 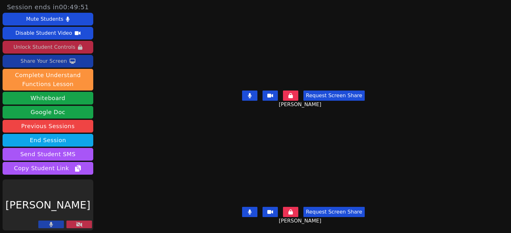 I want to click on a: Previous Sessions, so click(x=48, y=126).